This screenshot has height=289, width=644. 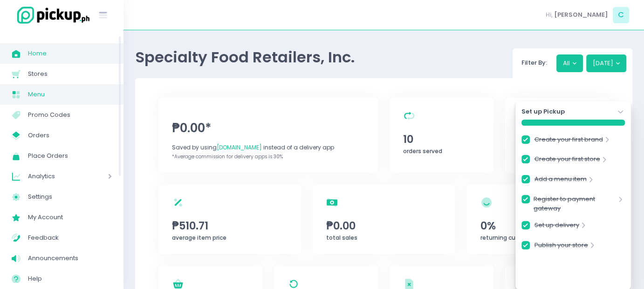 I want to click on span: Home, so click(x=70, y=54).